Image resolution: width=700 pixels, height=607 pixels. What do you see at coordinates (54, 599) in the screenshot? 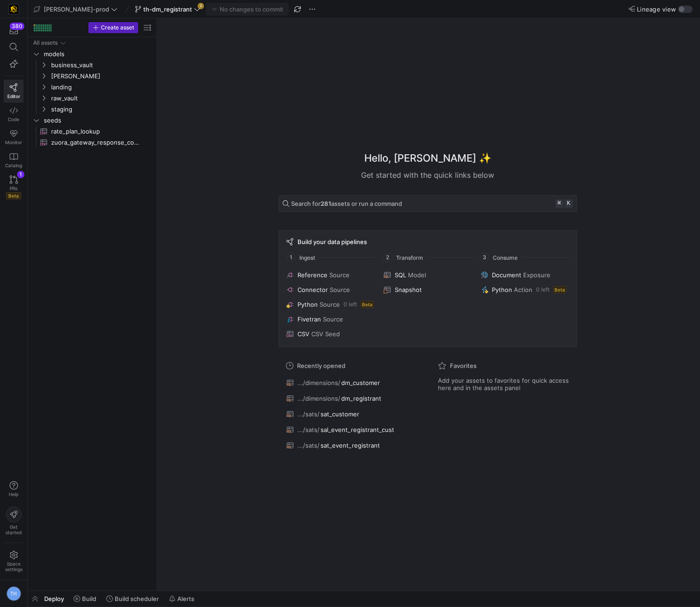
I see `span: Deploy` at bounding box center [54, 599].